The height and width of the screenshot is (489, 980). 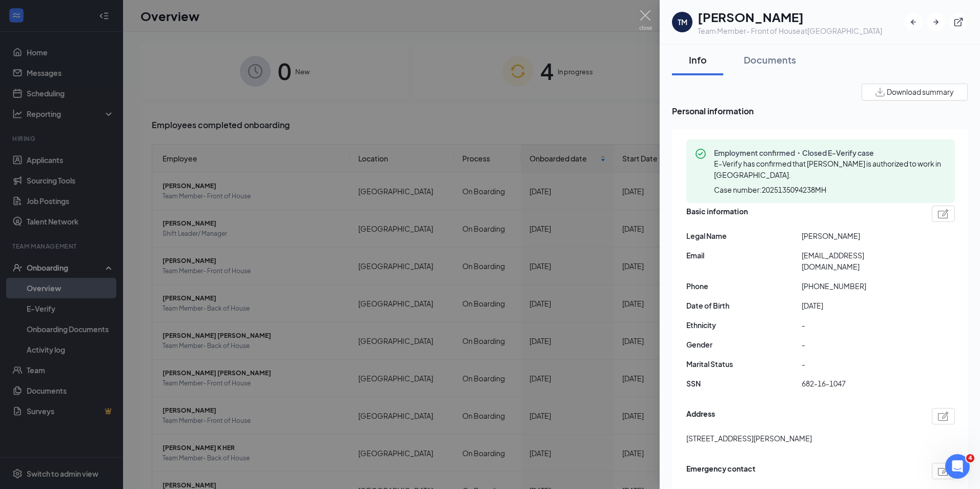 What do you see at coordinates (744, 255) in the screenshot?
I see `span: Email` at bounding box center [744, 255].